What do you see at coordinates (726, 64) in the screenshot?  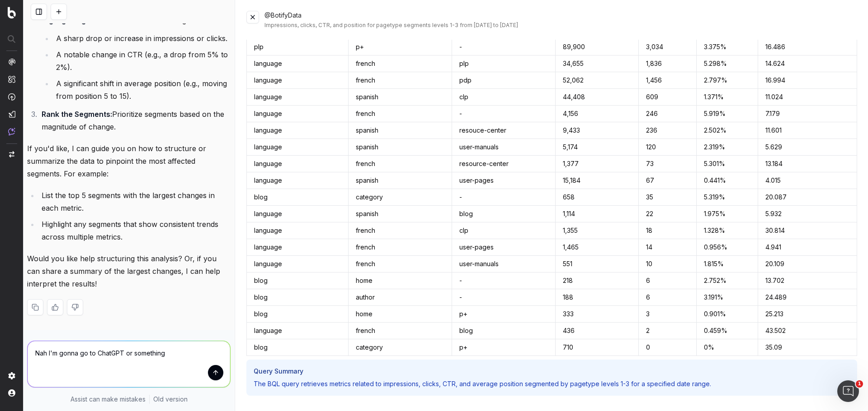 I see `td: 5.298%` at bounding box center [726, 64].